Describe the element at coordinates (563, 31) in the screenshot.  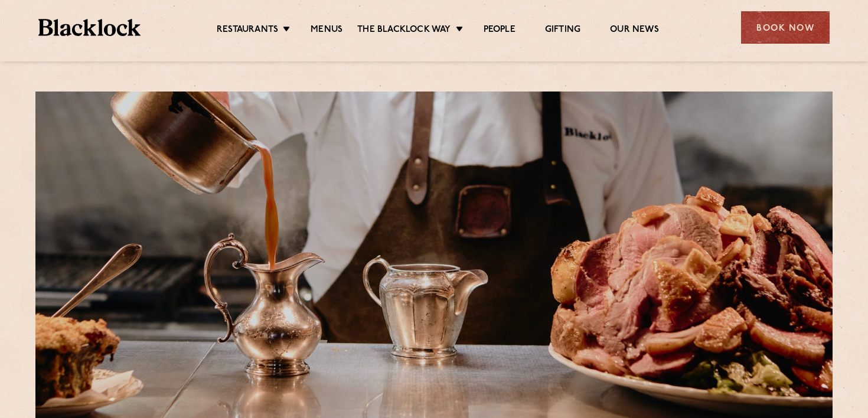
I see `a: Gifting` at that location.